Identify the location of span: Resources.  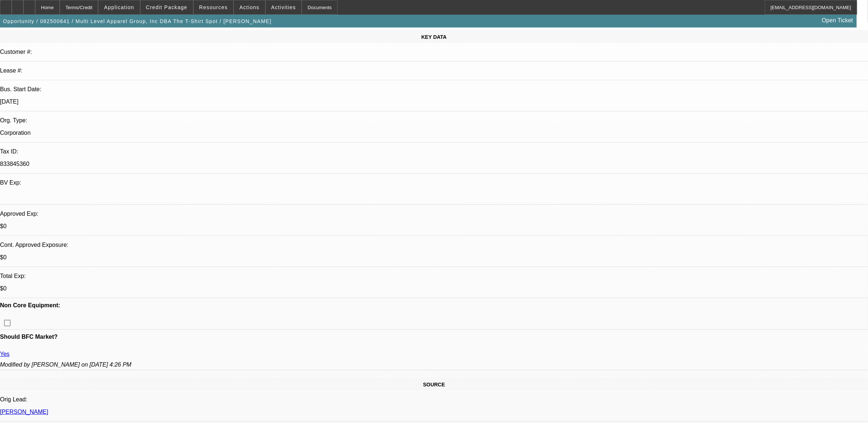
(213, 7).